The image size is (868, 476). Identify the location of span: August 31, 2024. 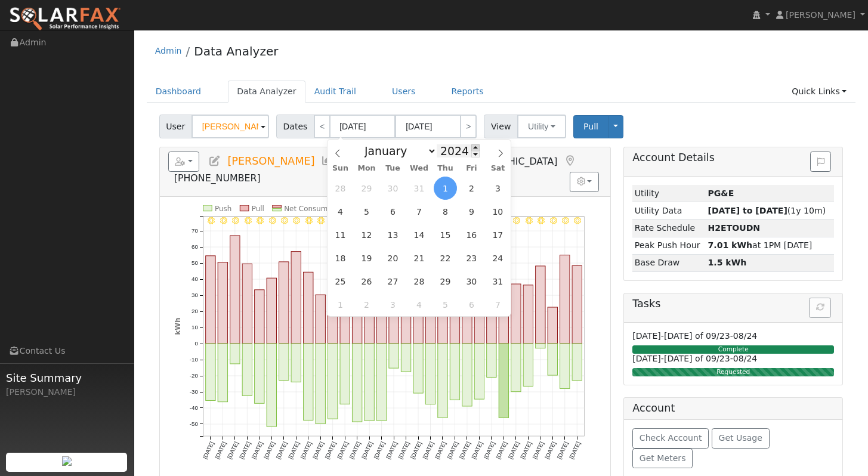
(497, 281).